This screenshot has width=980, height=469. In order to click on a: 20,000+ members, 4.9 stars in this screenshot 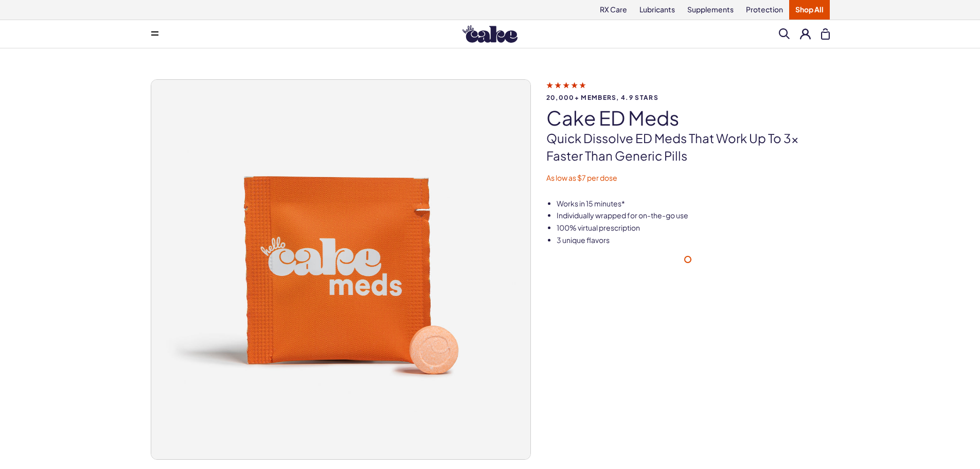, I will do `click(688, 90)`.